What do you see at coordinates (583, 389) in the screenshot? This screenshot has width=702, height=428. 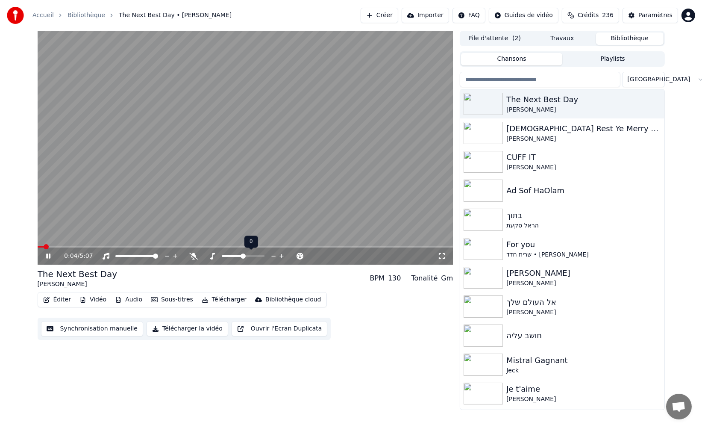 I see `div: Je t'aime` at bounding box center [583, 389].